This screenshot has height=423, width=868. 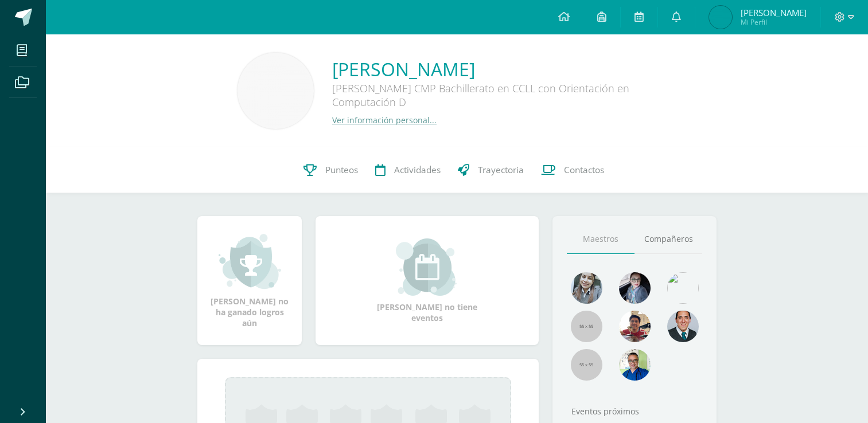 What do you see at coordinates (417, 170) in the screenshot?
I see `span: Actividades` at bounding box center [417, 170].